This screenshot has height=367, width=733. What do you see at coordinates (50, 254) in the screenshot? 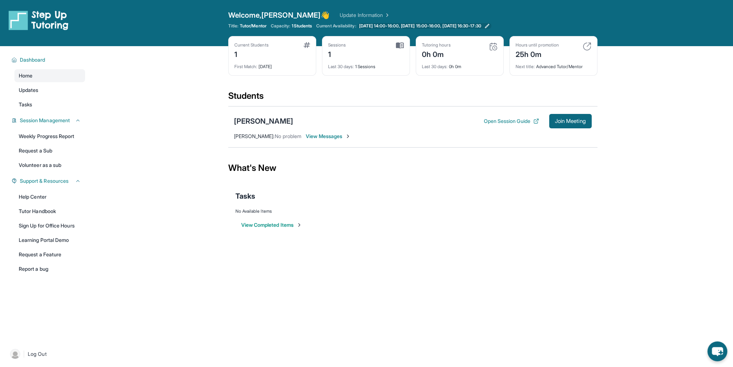
I see `a: Request a Feature` at bounding box center [50, 254].